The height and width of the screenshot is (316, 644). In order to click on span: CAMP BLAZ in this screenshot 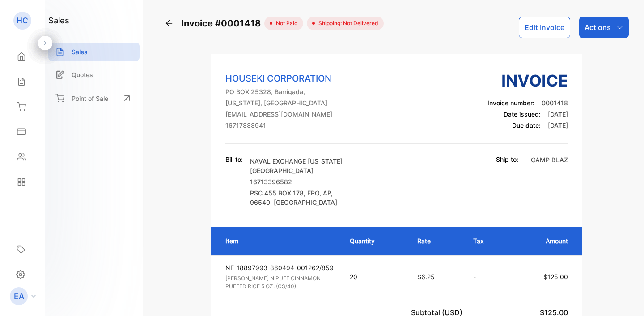, I will do `click(550, 159)`.